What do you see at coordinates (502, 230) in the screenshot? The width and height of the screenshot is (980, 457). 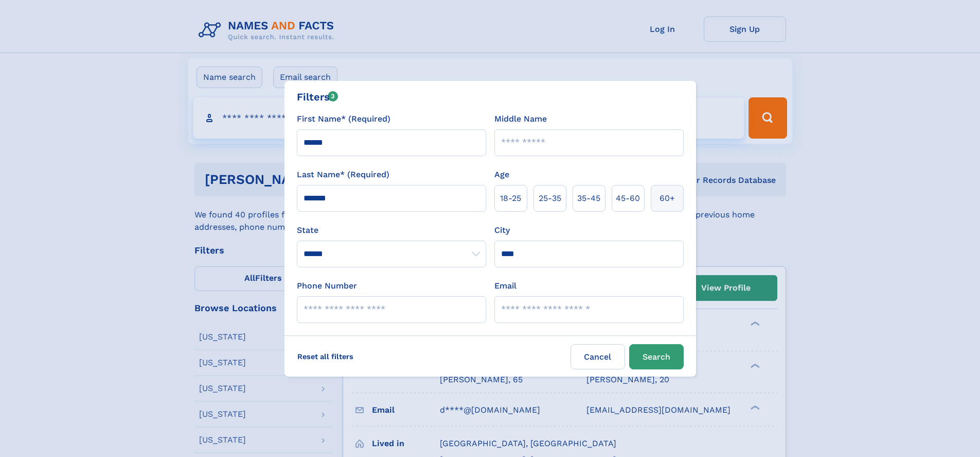 I see `label: City` at bounding box center [502, 230].